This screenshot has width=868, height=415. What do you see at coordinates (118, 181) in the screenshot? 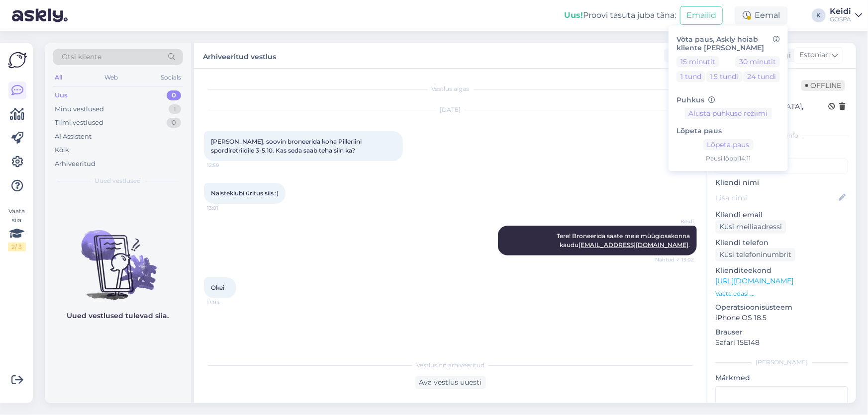
I see `span: Uued vestlused` at bounding box center [118, 181].